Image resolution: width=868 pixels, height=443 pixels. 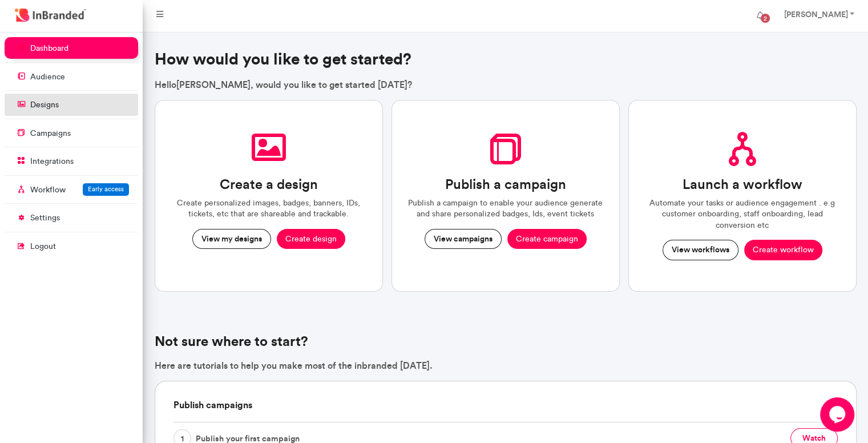 I want to click on a: settings, so click(x=71, y=218).